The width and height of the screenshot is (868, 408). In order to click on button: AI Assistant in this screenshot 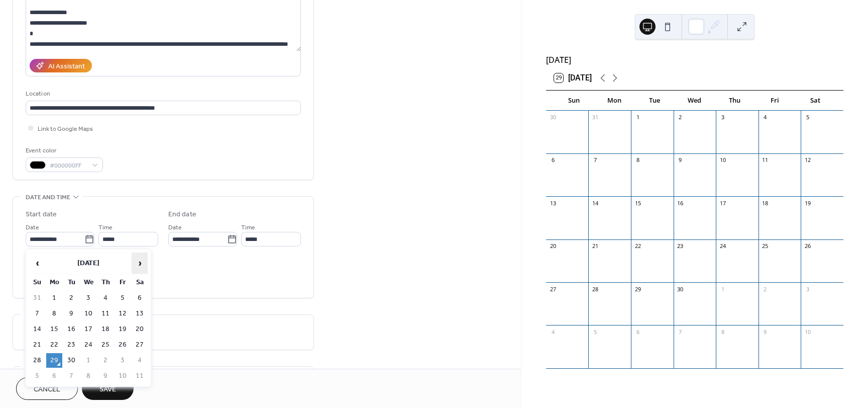, I will do `click(61, 65)`.